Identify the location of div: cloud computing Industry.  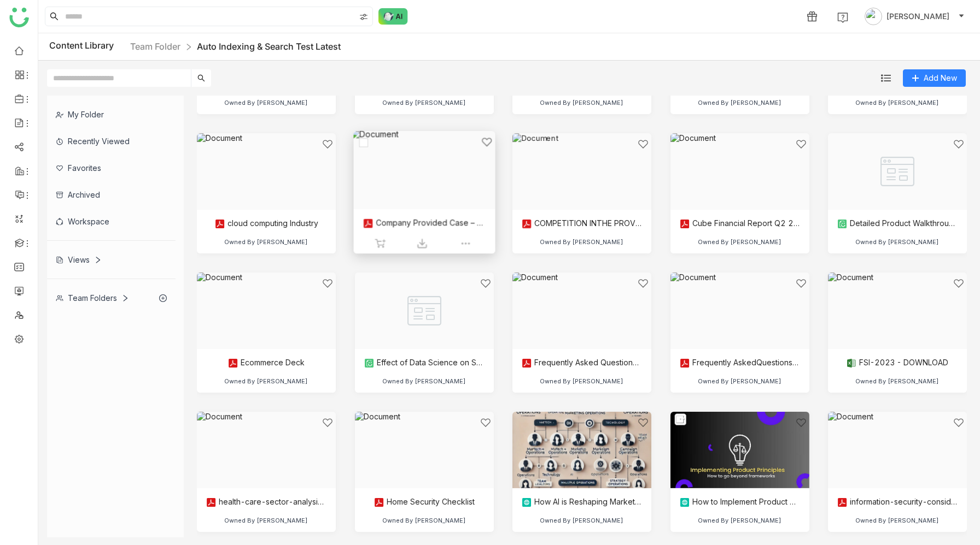
(266, 224).